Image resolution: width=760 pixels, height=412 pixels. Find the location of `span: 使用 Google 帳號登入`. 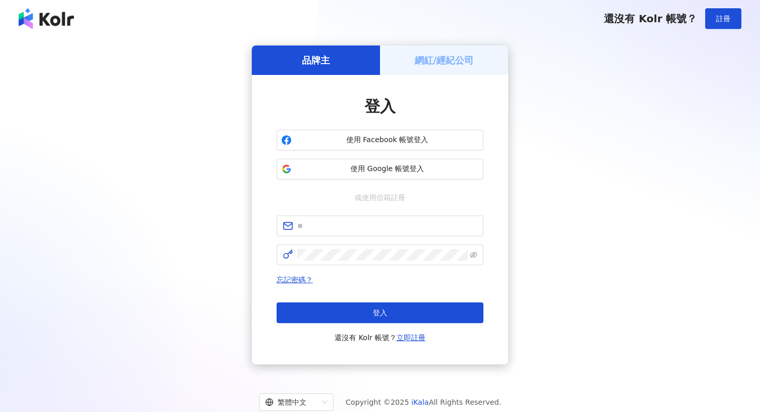

span: 使用 Google 帳號登入 is located at coordinates (387, 169).